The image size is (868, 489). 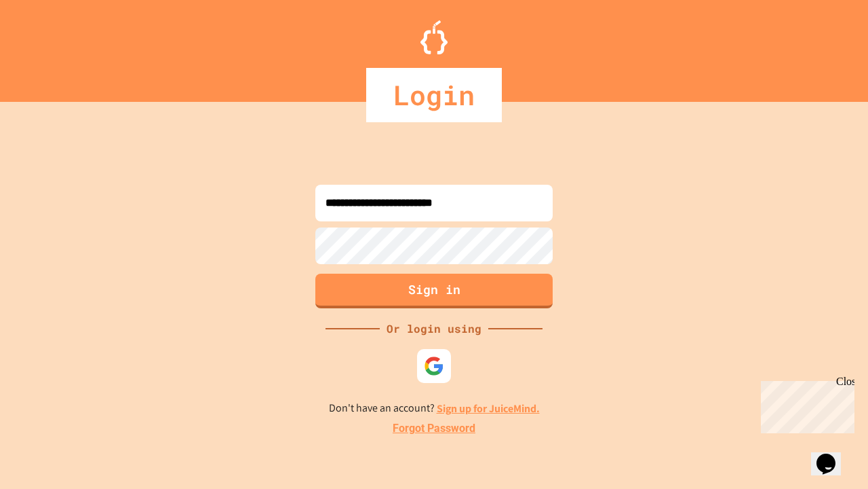 What do you see at coordinates (489, 408) in the screenshot?
I see `a: Sign up for JuiceMind.` at bounding box center [489, 408].